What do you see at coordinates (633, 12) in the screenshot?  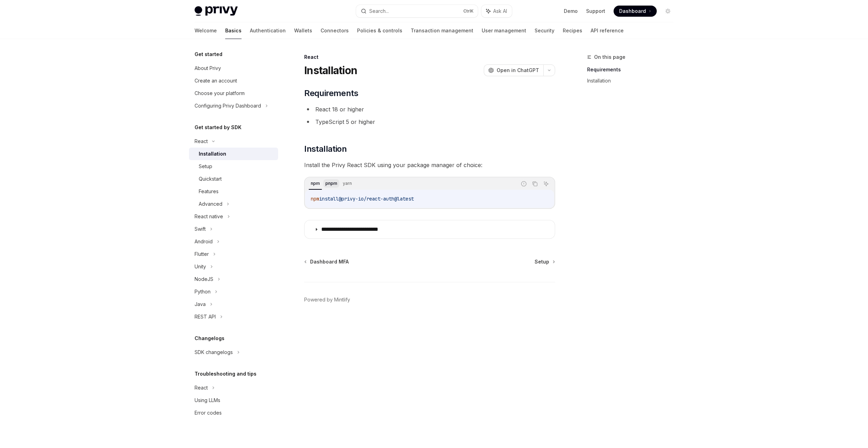 I see `span: Dashboard` at bounding box center [633, 12].